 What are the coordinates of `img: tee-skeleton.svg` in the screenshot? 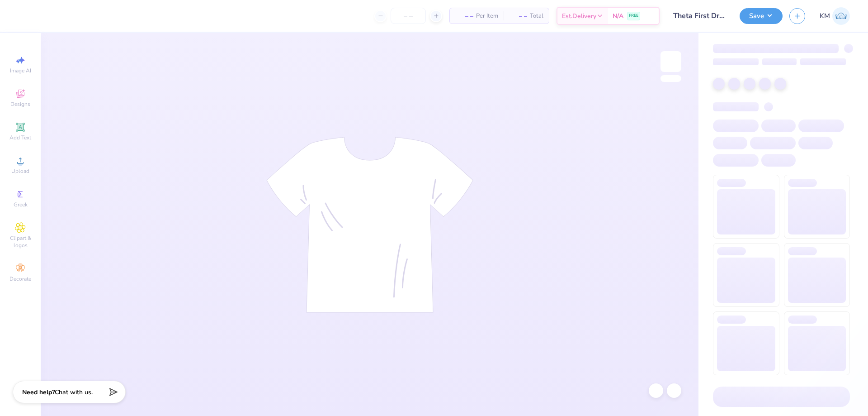 It's located at (370, 225).